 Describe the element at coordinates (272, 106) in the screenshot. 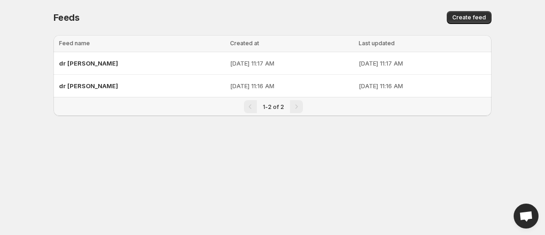

I see `nav: Pagination` at that location.